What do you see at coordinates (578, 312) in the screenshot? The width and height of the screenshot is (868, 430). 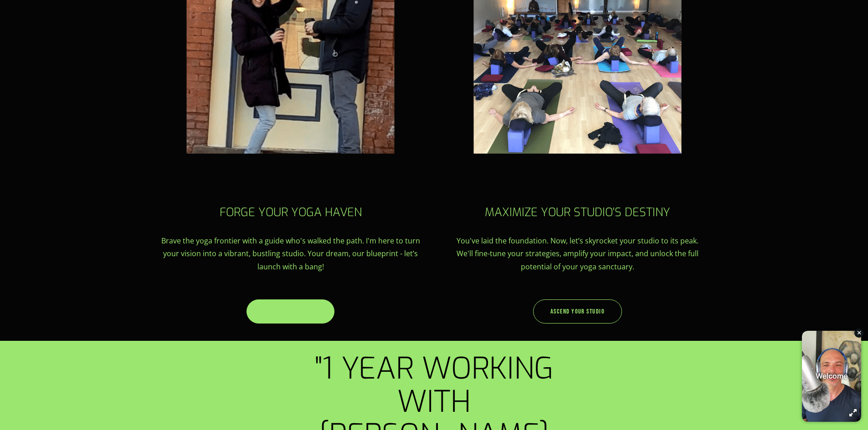 I see `a: Ascend Your Studio` at bounding box center [578, 312].